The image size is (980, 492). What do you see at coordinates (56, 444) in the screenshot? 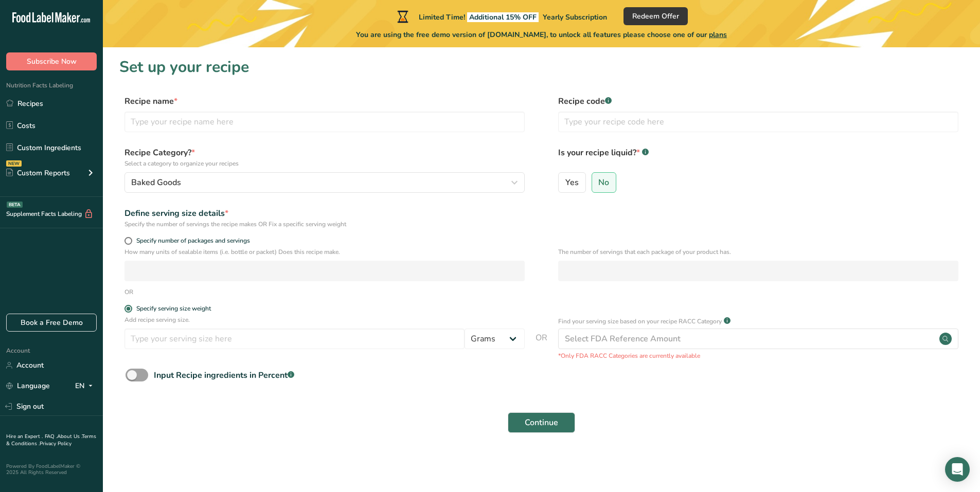
I see `a: Privacy Policy` at bounding box center [56, 444].